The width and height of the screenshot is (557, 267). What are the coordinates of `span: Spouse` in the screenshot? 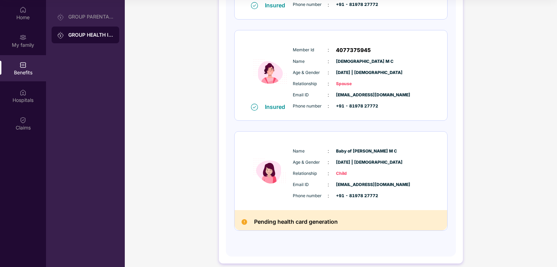 It's located at (354, 84).